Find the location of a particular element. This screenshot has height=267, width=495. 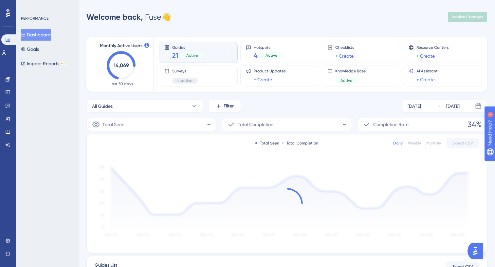

span: Product Updates is located at coordinates (269, 71).